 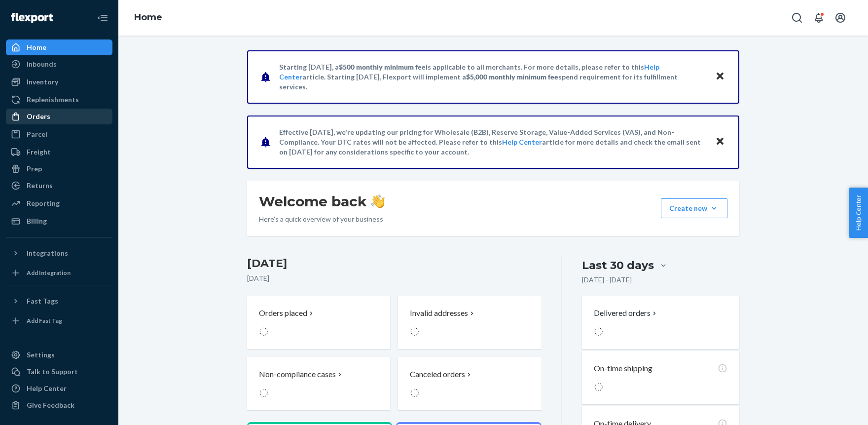 I want to click on p: Non-compliance cases, so click(x=297, y=374).